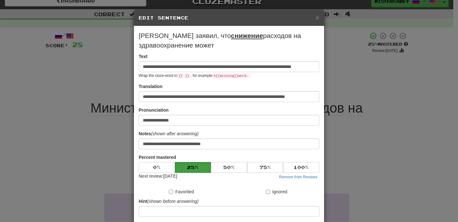 This screenshot has width=458, height=222. I want to click on label: Hint, so click(169, 201).